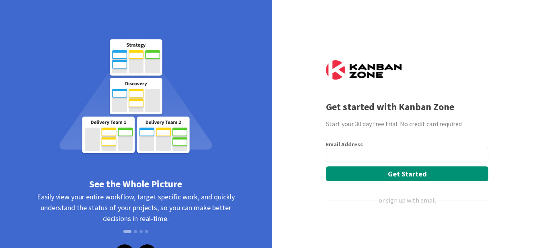 Image resolution: width=543 pixels, height=248 pixels. I want to click on button: Get Started, so click(407, 174).